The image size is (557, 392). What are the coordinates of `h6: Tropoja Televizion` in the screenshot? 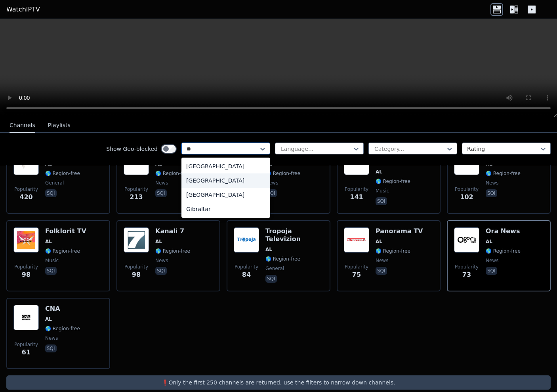 It's located at (294, 235).